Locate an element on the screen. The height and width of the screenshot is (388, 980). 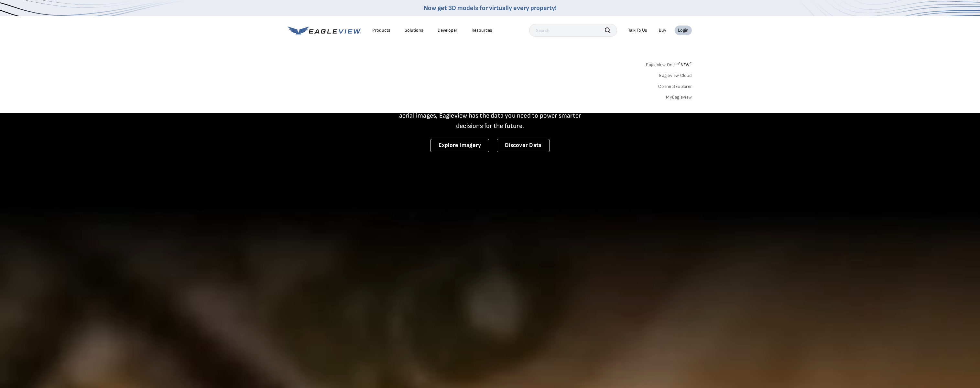
div: Talk To Us is located at coordinates (637, 30).